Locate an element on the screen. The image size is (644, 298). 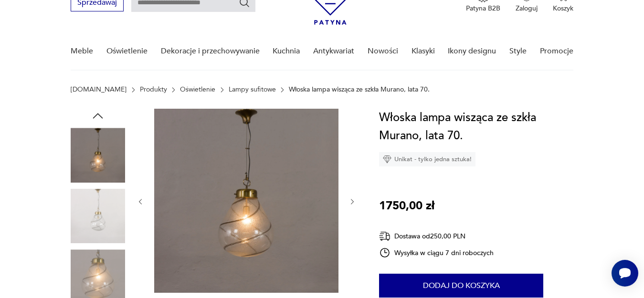
a: Antykwariat is located at coordinates (334, 51).